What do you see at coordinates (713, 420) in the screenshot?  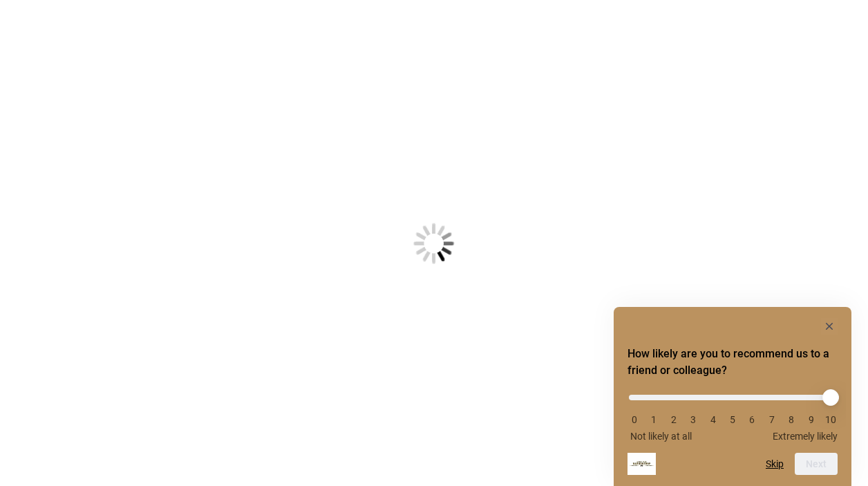 I see `li: 4` at bounding box center [713, 420].